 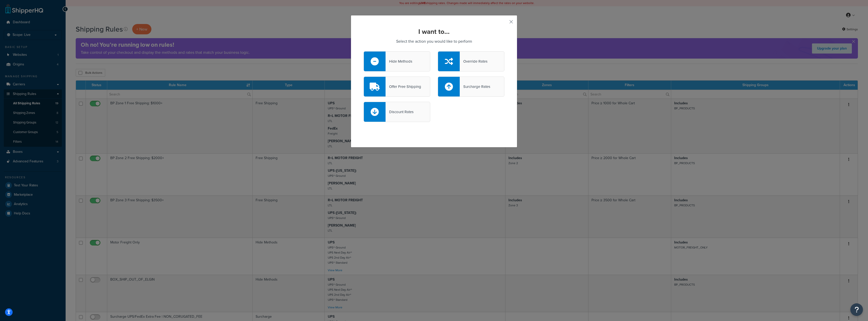 I want to click on div: Surcharge Rates, so click(x=475, y=87).